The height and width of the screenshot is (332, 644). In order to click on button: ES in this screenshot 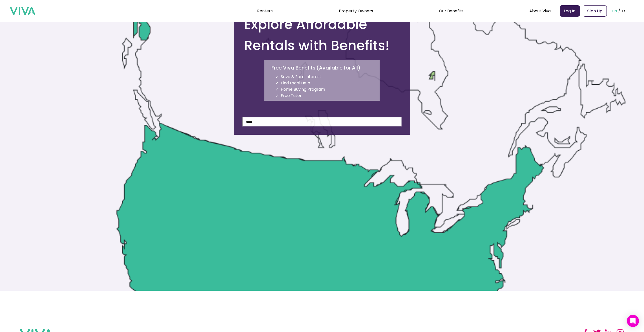, I will do `click(624, 11)`.